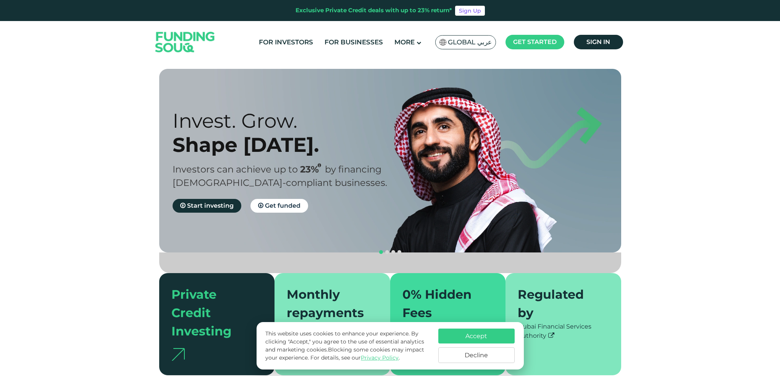  Describe the element at coordinates (319, 165) in the screenshot. I see `i: 23% IRR (expected) ~ 15% Net yield (expected)` at that location.